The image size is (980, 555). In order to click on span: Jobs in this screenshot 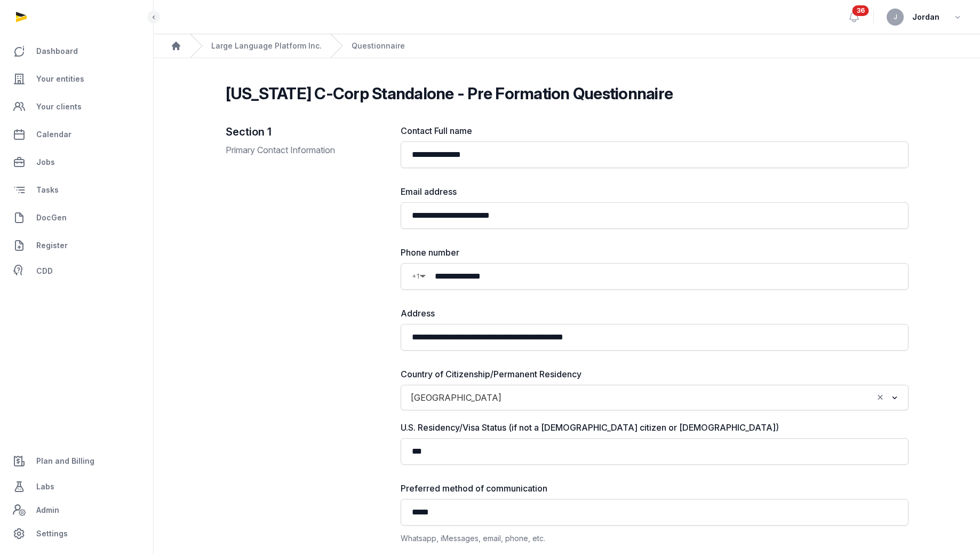, I will do `click(46, 162)`.